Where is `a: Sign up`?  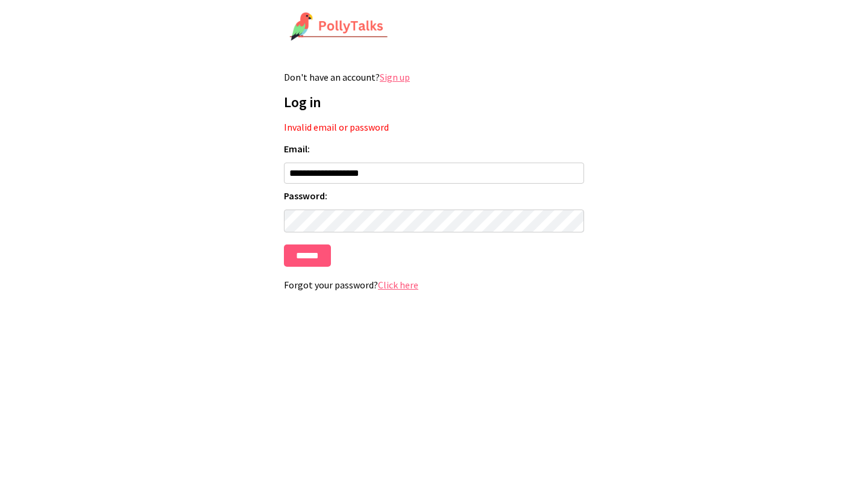
a: Sign up is located at coordinates (395, 77).